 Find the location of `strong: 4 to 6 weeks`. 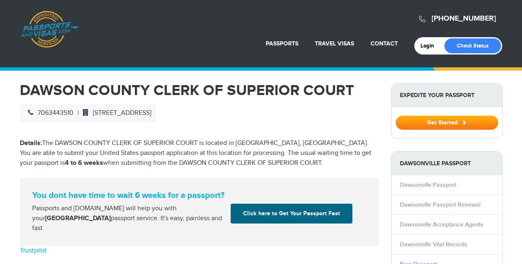

strong: 4 to 6 weeks is located at coordinates (84, 163).